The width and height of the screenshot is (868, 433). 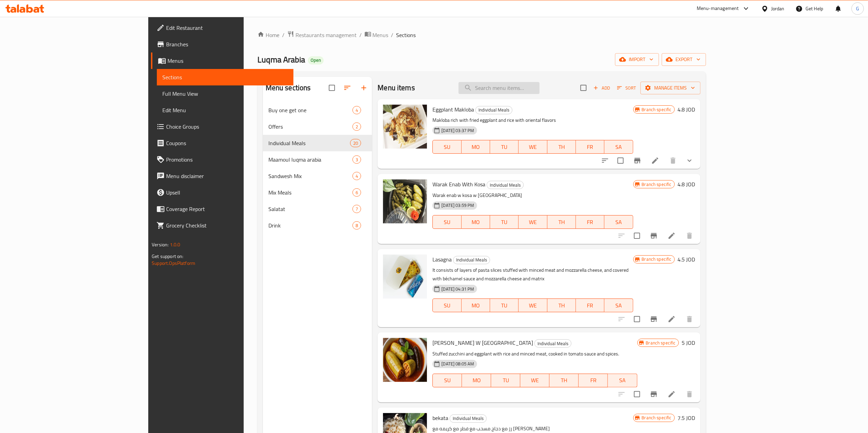 What do you see at coordinates (222, 225) in the screenshot?
I see `a: Grocery Checklist` at bounding box center [222, 225].